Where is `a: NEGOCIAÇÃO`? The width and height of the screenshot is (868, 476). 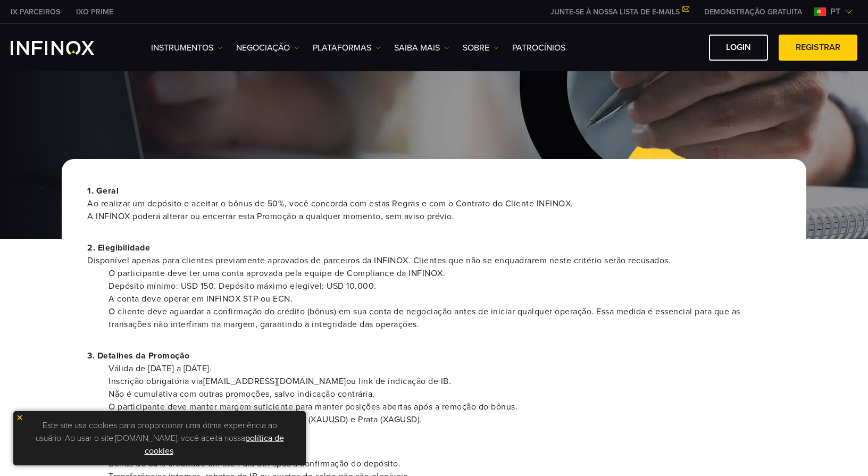 a: NEGOCIAÇÃO is located at coordinates (268, 48).